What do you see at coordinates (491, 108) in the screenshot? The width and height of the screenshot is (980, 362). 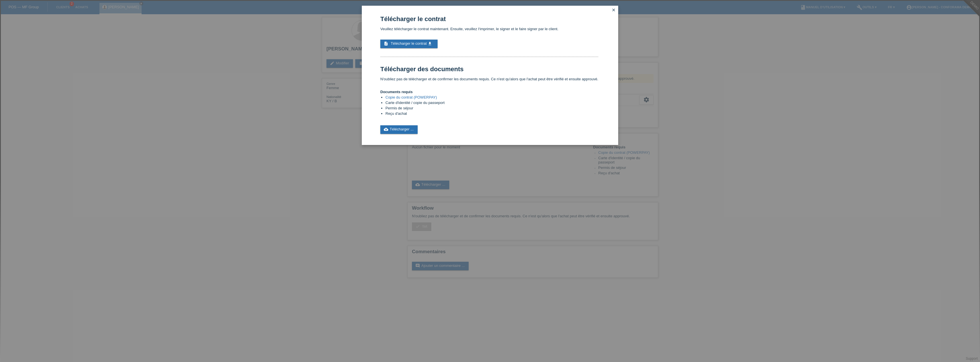 I see `li: Permis de séjour` at bounding box center [491, 108].